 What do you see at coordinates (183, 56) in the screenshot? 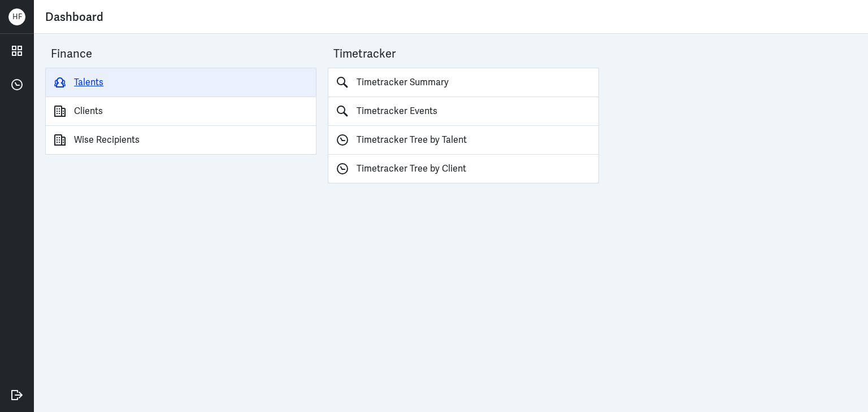
I see `div: Finance` at bounding box center [183, 56].